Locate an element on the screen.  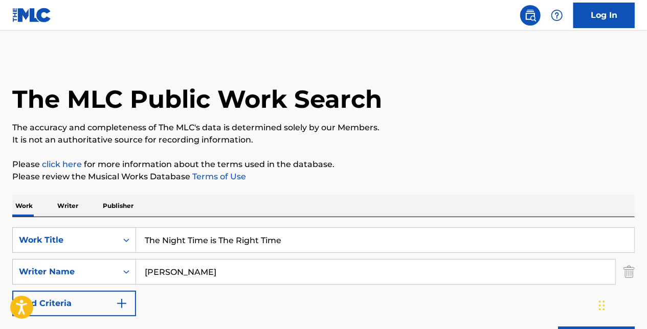
img: search is located at coordinates (530, 15).